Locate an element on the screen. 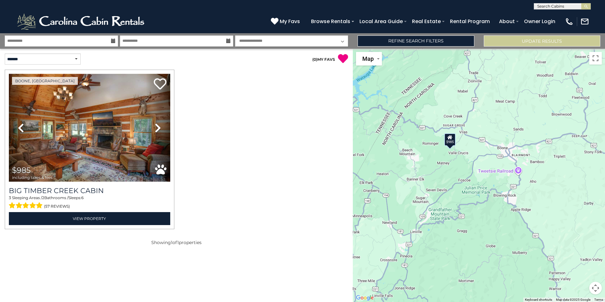 Image resolution: width=605 pixels, height=302 pixels. h3: Big Timber Creek Cabin is located at coordinates (90, 191).